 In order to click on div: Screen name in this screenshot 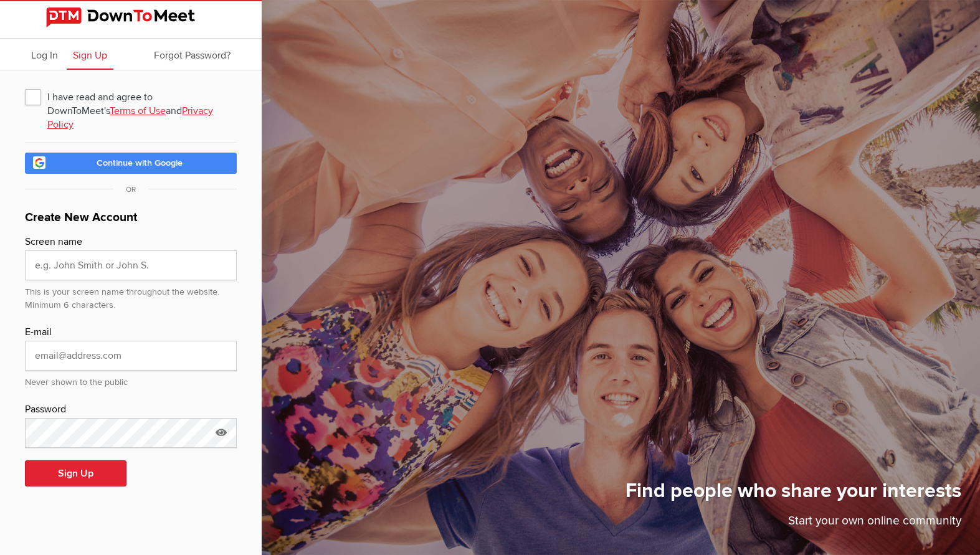, I will do `click(131, 242)`.